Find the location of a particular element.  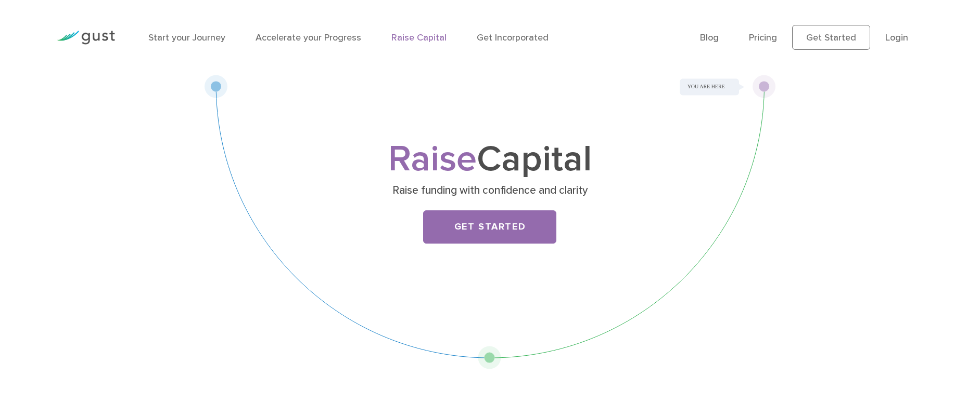

span: Raise is located at coordinates (433, 159).